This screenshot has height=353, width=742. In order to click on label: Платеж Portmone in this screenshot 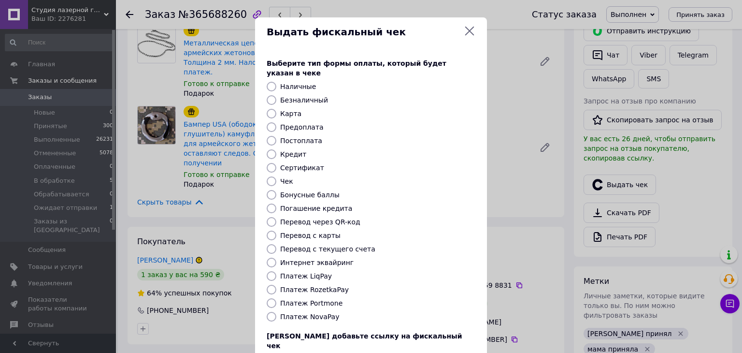, I will do `click(311, 303)`.